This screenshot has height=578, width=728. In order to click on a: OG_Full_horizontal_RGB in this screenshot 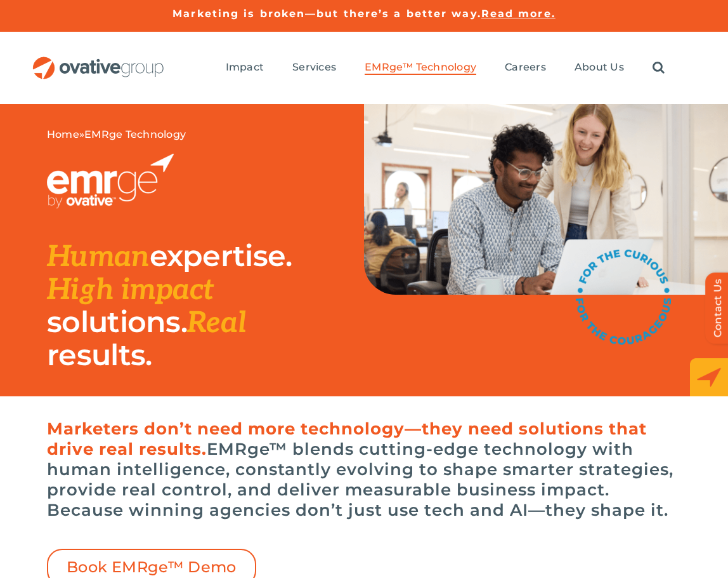, I will do `click(98, 61)`.